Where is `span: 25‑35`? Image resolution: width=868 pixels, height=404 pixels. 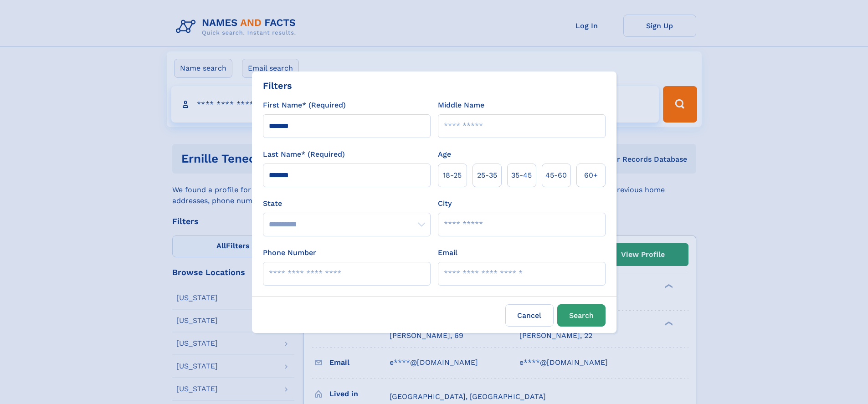
span: 25‑35 is located at coordinates (487, 175).